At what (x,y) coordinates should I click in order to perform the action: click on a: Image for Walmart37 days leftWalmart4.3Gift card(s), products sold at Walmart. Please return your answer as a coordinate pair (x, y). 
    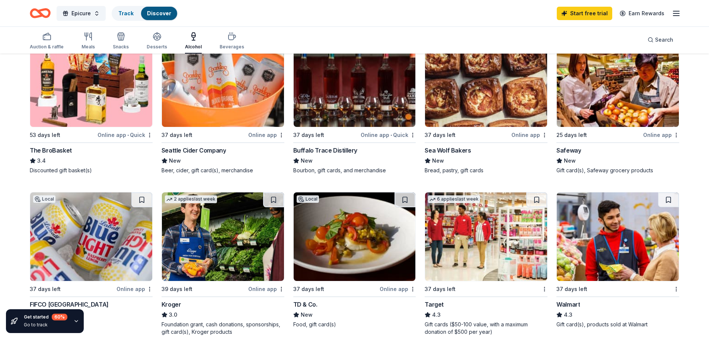
    Looking at the image, I should click on (617, 260).